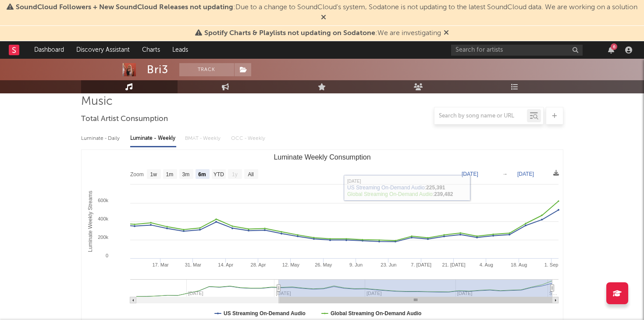 The image size is (644, 320). What do you see at coordinates (225, 265) in the screenshot?
I see `text: 14. Apr` at bounding box center [225, 265].